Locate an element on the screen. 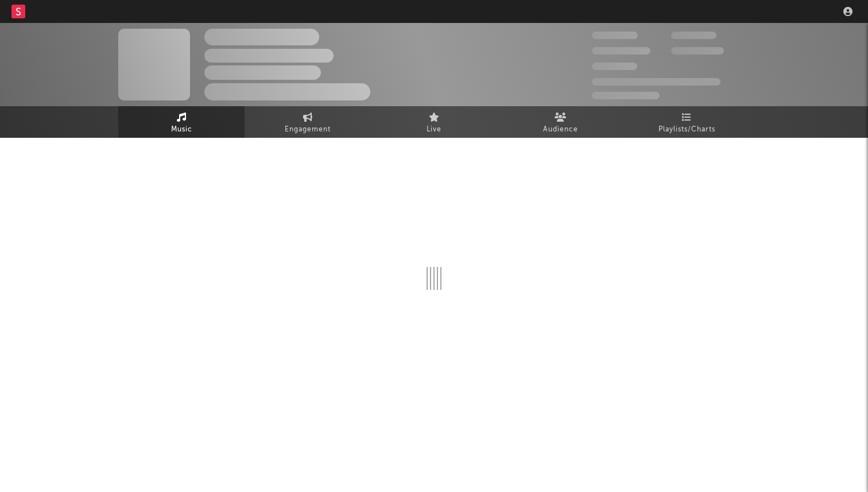  a: Playlists/Charts is located at coordinates (686, 122).